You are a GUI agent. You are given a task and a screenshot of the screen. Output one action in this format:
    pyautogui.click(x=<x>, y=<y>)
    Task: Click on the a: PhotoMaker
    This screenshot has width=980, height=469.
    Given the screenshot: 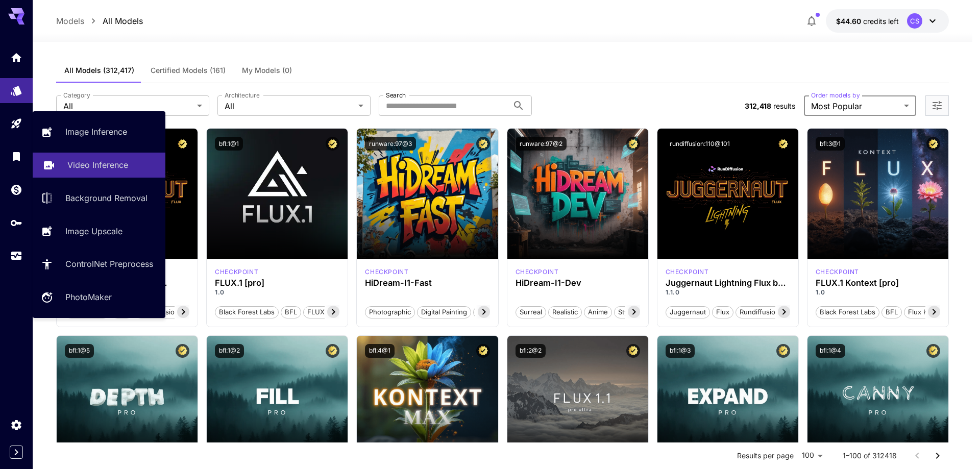 What is the action you would take?
    pyautogui.click(x=99, y=297)
    